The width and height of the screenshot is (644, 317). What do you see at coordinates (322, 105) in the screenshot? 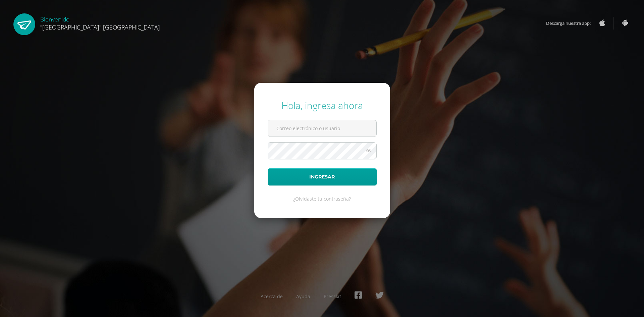
I see `div: Hola, ingresa ahora` at bounding box center [322, 105].